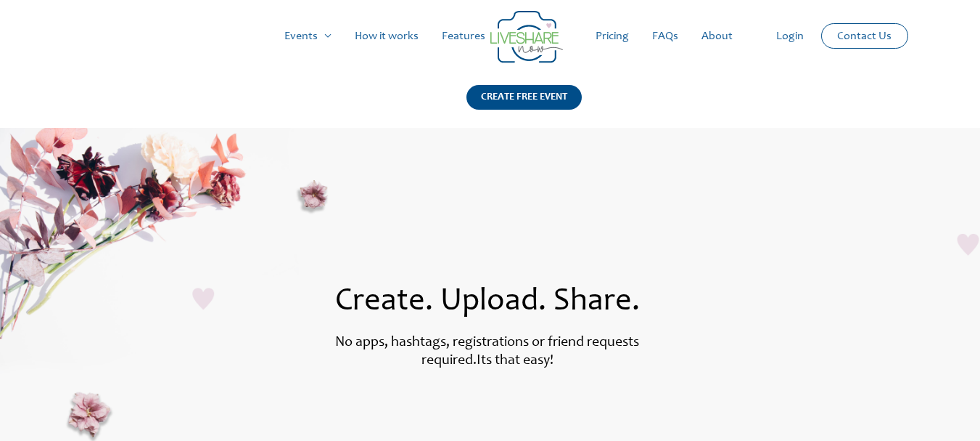 The height and width of the screenshot is (441, 980). Describe the element at coordinates (526, 37) in the screenshot. I see `img: Group 14 | Live Photo Slideshow for Events | Create Free Events Album for Any Occasion` at that location.